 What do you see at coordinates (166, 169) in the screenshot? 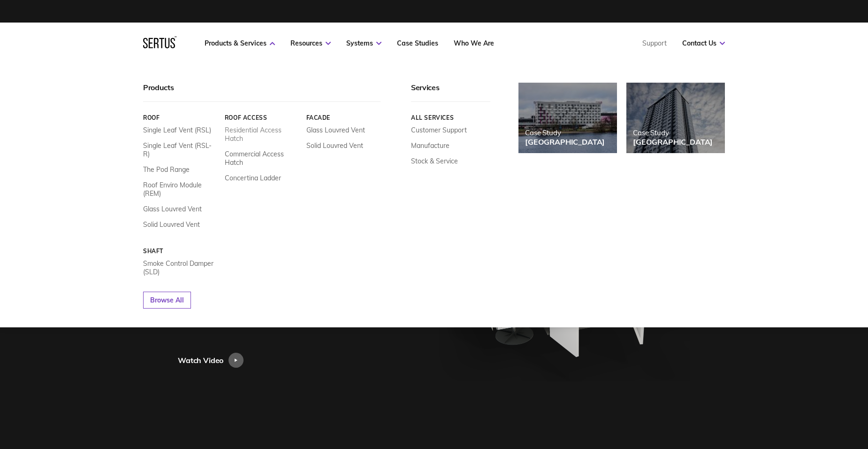
I see `a: The Pod Range` at bounding box center [166, 169].